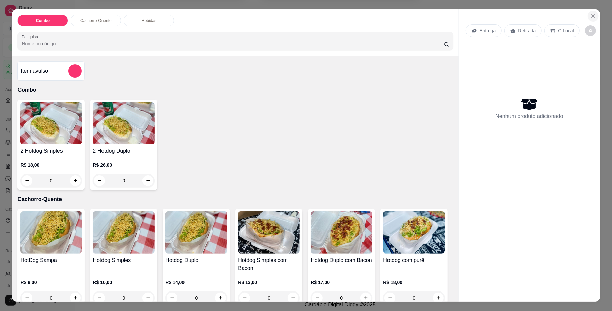 This screenshot has width=612, height=311. What do you see at coordinates (124, 260) in the screenshot?
I see `h4: Hotdog Simples` at bounding box center [124, 260].